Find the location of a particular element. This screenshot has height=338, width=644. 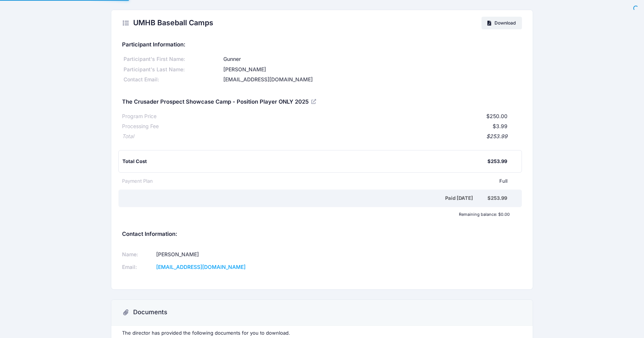

h5: Participant Information: is located at coordinates (321, 45).